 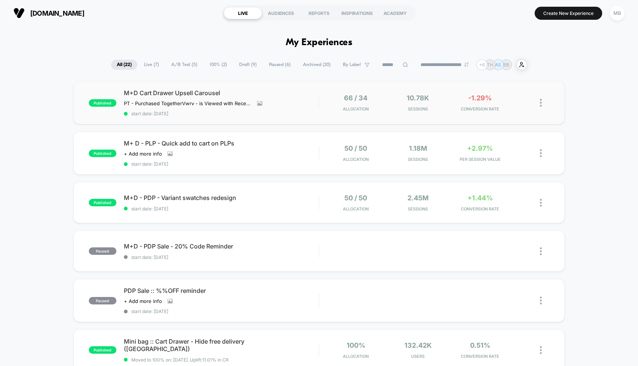 What do you see at coordinates (418, 98) in the screenshot?
I see `span: 10.78k` at bounding box center [418, 98].